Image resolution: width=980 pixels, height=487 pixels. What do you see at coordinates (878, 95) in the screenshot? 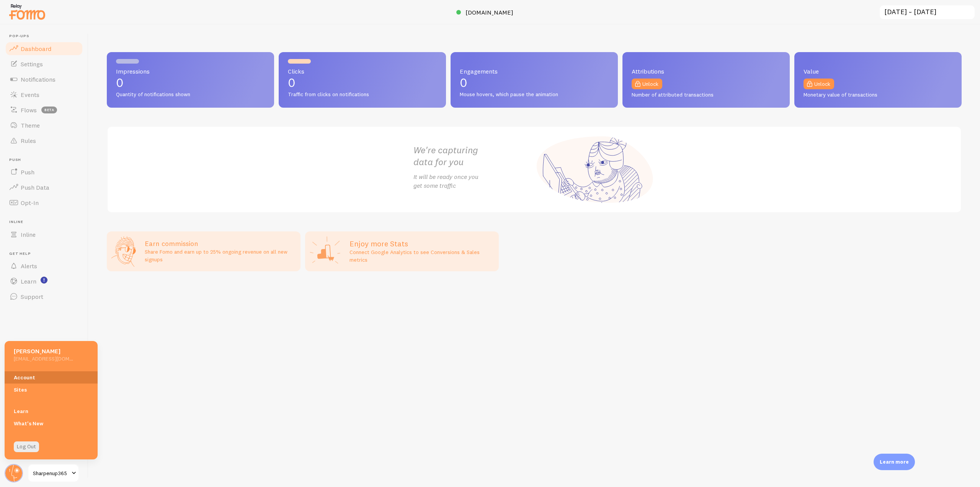
I see `span: Monetary value of transactions` at bounding box center [878, 95].